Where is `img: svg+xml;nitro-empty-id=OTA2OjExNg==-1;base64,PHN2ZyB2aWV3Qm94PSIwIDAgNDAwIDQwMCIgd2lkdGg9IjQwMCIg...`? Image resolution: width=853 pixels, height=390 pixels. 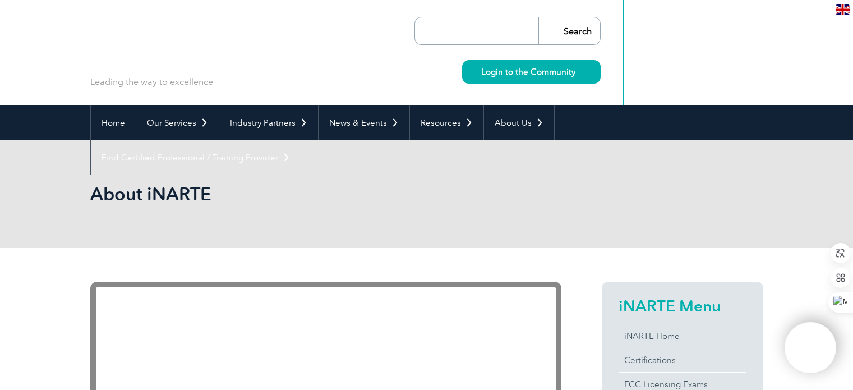
img: svg+xml;nitro-empty-id=OTA2OjExNg==-1;base64,PHN2ZyB2aWV3Qm94PSIwIDAgNDAwIDQwMCIgd2lkdGg9IjQwMCIg... is located at coordinates (810, 348).